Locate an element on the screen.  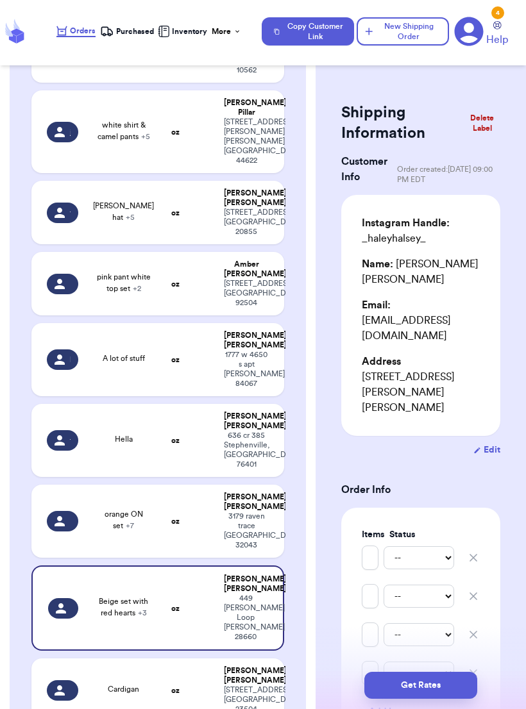
span: + 3 is located at coordinates (142, 613).